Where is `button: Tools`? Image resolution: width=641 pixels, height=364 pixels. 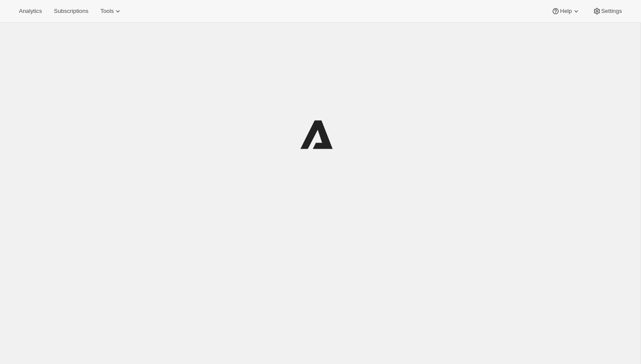 button: Tools is located at coordinates (111, 11).